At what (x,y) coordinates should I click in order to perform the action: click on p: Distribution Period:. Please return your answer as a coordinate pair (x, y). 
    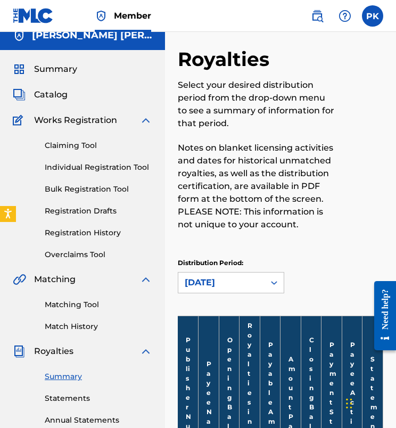
    Looking at the image, I should click on (231, 263).